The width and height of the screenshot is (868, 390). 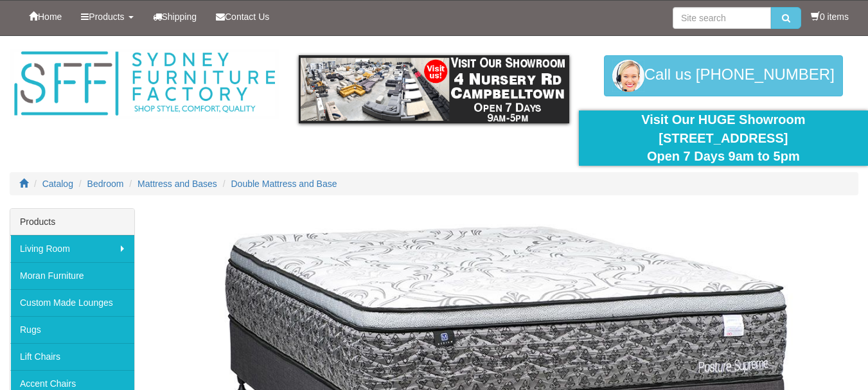 I want to click on input: Site search, so click(x=721, y=18).